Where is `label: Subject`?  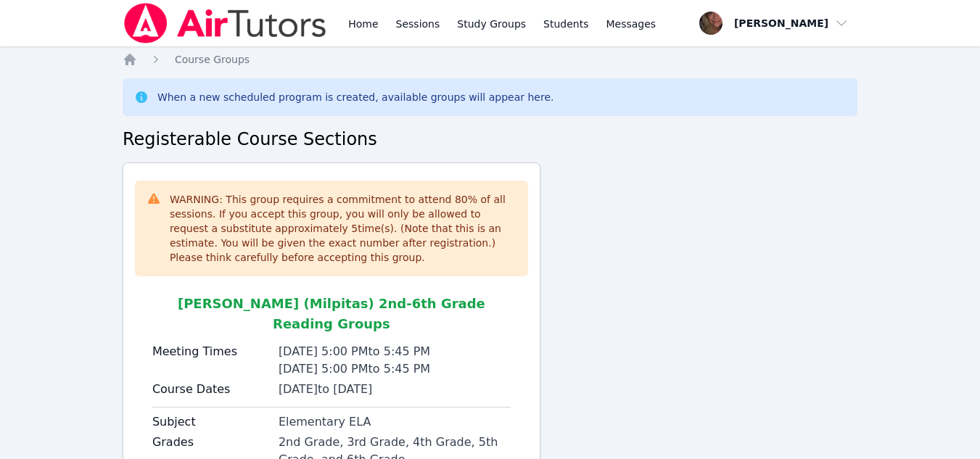
label: Subject is located at coordinates (211, 422).